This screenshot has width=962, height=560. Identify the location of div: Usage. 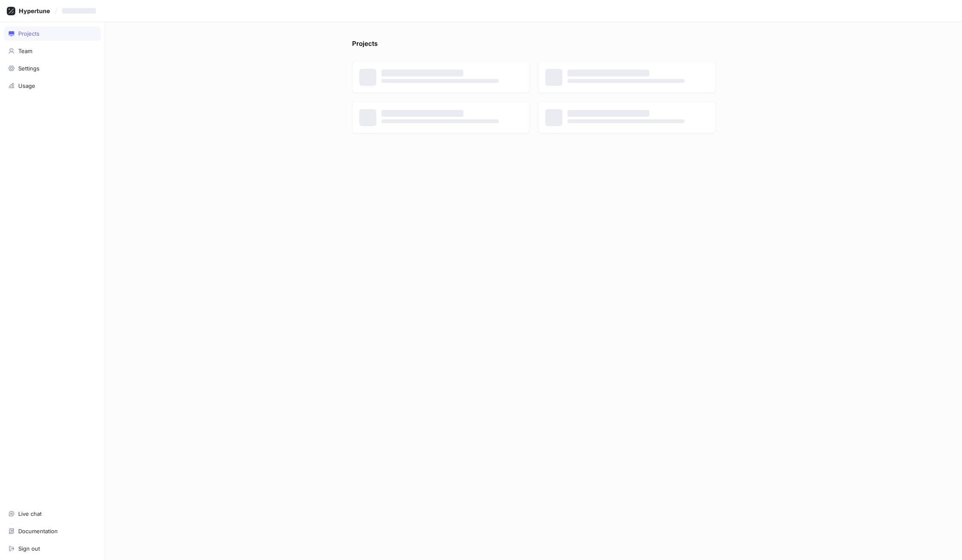
(26, 86).